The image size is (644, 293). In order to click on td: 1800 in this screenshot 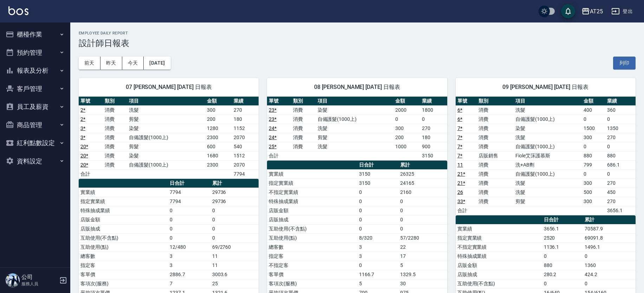, I will do `click(434, 110)`.